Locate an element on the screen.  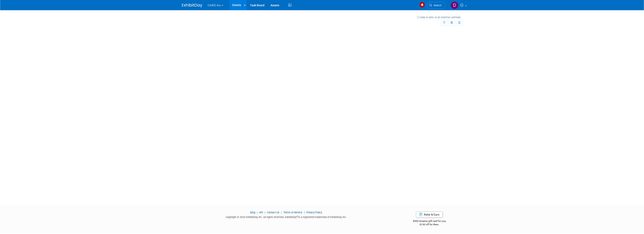
a: Privacy Policy is located at coordinates (314, 212).